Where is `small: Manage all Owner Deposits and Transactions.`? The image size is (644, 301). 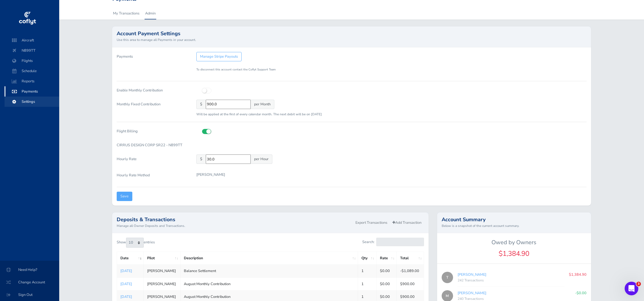 small: Manage all Owner Deposits and Transactions. is located at coordinates (234, 226).